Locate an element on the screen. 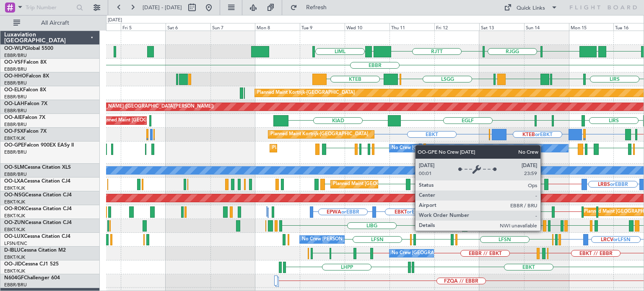  a: OO-GPEFalcon 900EX EASy II is located at coordinates (39, 146).